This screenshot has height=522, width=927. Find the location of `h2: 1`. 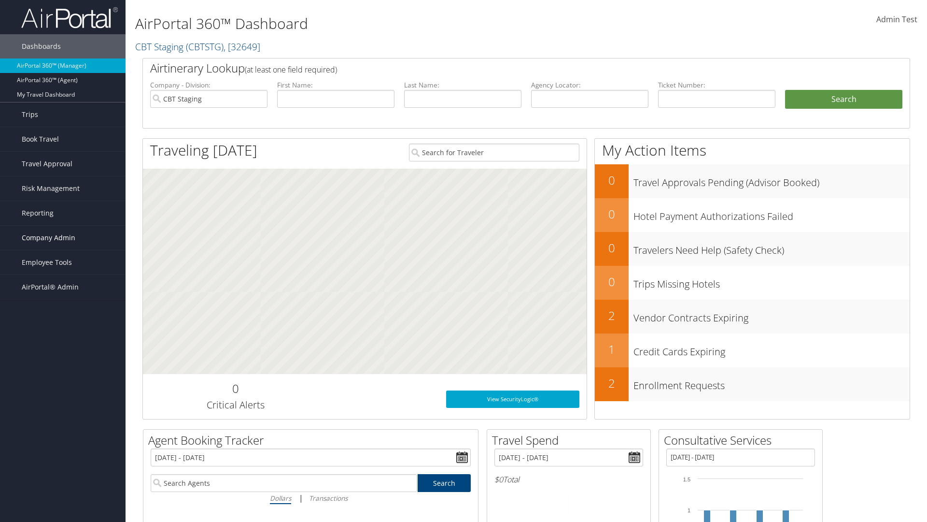

h2: 1 is located at coordinates (612, 349).